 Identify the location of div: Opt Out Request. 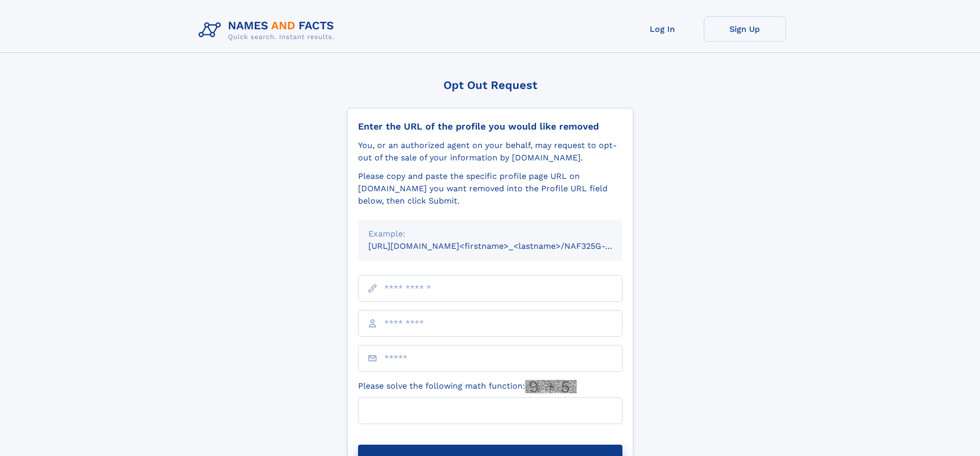
(490, 84).